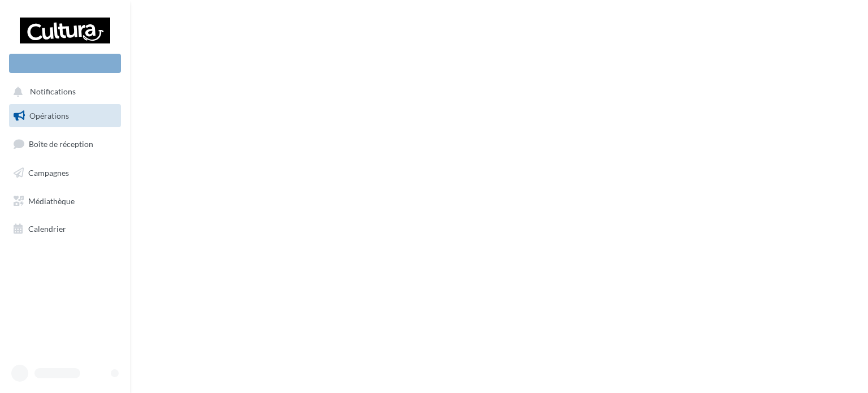 Image resolution: width=868 pixels, height=393 pixels. I want to click on span: Boîte de réception, so click(61, 143).